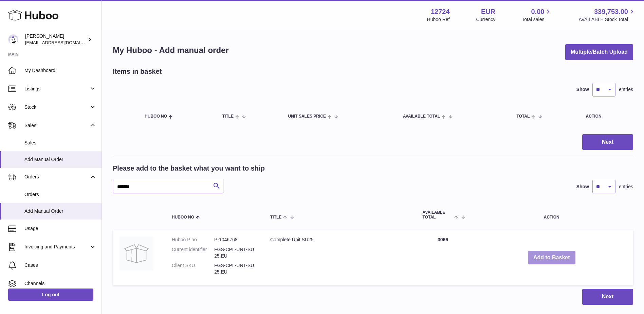 Image resolution: width=644 pixels, height=314 pixels. I want to click on dt: Current identifier, so click(193, 253).